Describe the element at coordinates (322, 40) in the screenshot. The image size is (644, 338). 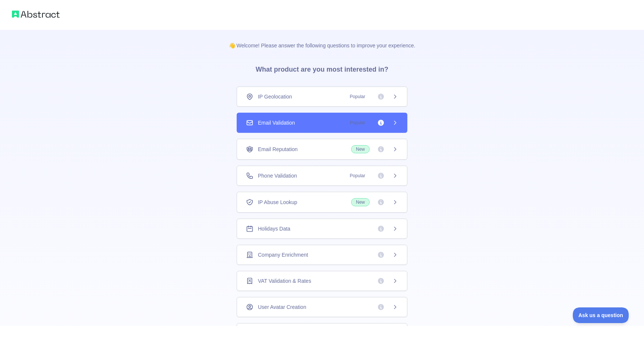
I see `p: 👋 Welcome! Please answer the following questions to improve your experience.` at that location.